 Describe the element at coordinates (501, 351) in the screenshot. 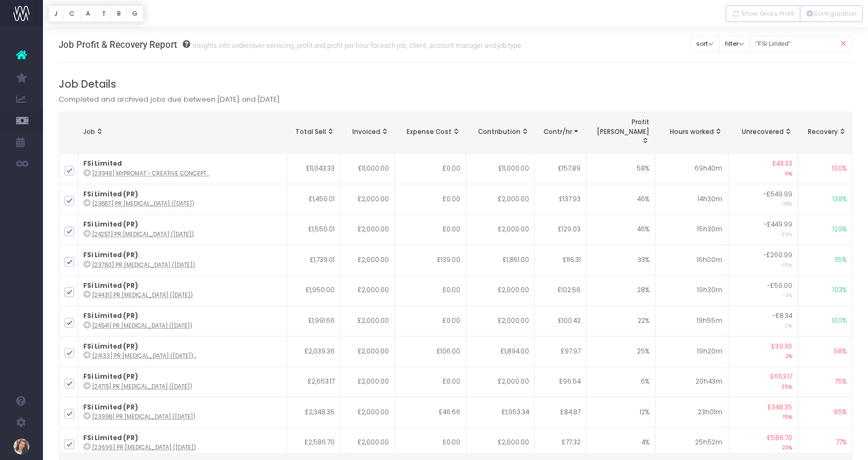

I see `td: £1,894.00` at that location.